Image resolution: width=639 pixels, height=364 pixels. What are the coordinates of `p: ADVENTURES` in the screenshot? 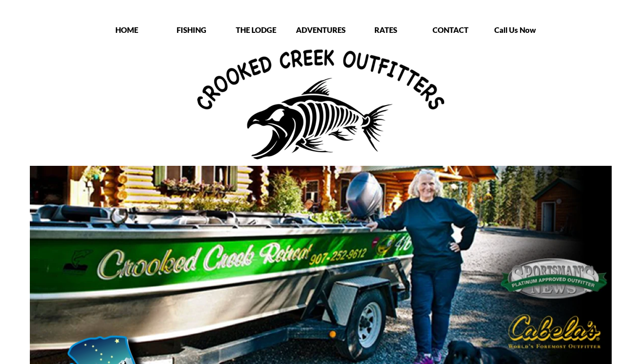 It's located at (321, 30).